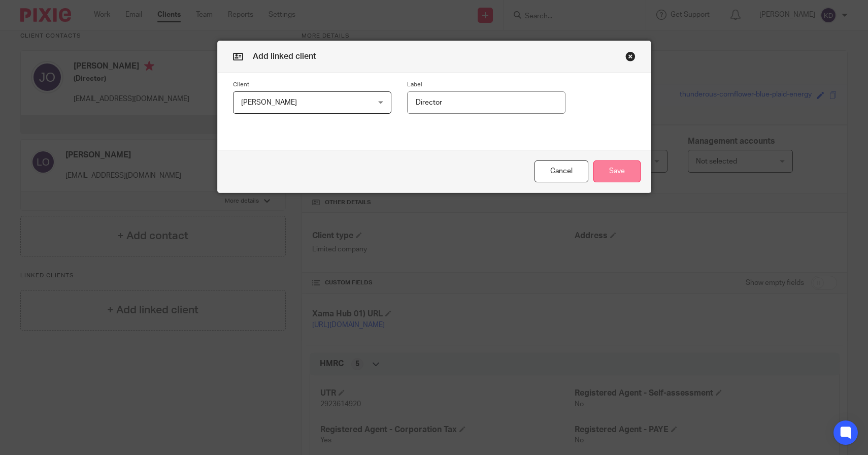 The image size is (868, 455). Describe the element at coordinates (312, 85) in the screenshot. I see `label: Client` at that location.